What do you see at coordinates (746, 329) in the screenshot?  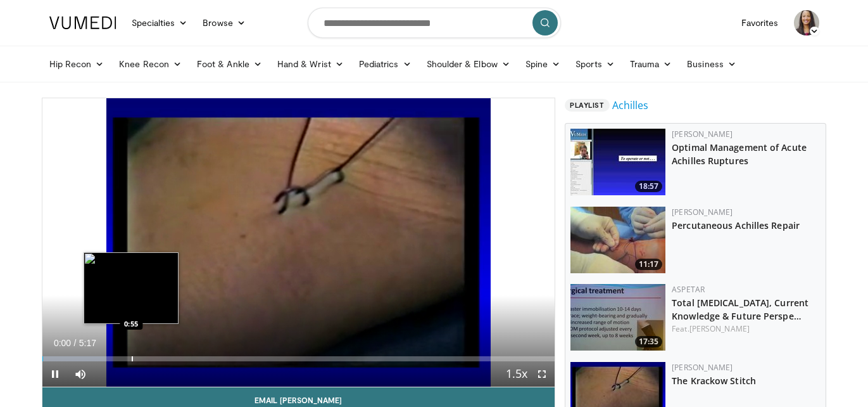 I see `div: Feat.` at bounding box center [746, 329].